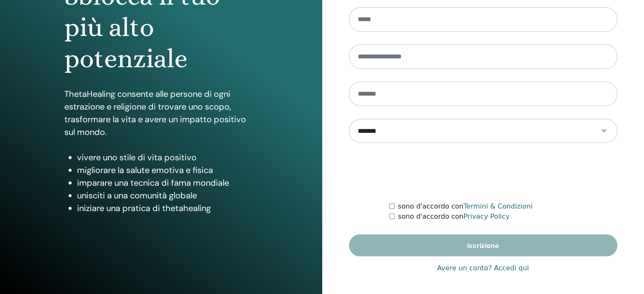 The height and width of the screenshot is (294, 644). Describe the element at coordinates (167, 183) in the screenshot. I see `li: imparare una tecnica di fama mondiale` at that location.